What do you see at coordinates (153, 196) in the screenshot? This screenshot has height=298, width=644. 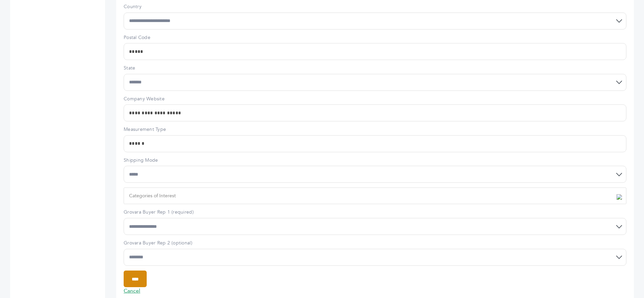 I see `span: Categories of Interest` at bounding box center [153, 196].